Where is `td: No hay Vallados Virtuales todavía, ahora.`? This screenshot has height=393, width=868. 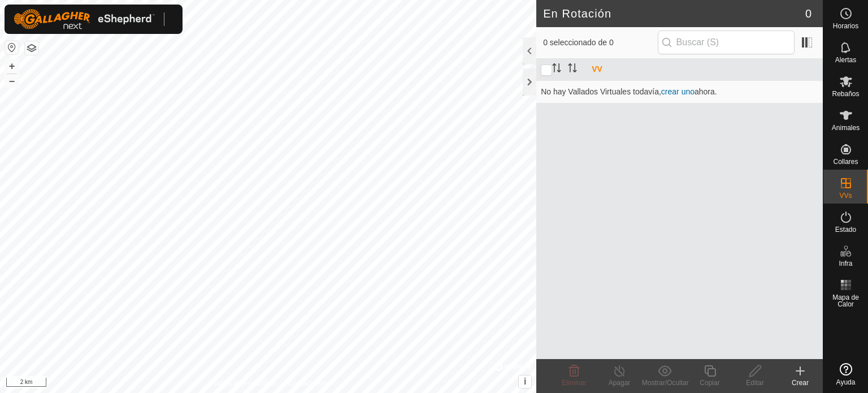
td: No hay Vallados Virtuales todavía, ahora. is located at coordinates (680, 92).